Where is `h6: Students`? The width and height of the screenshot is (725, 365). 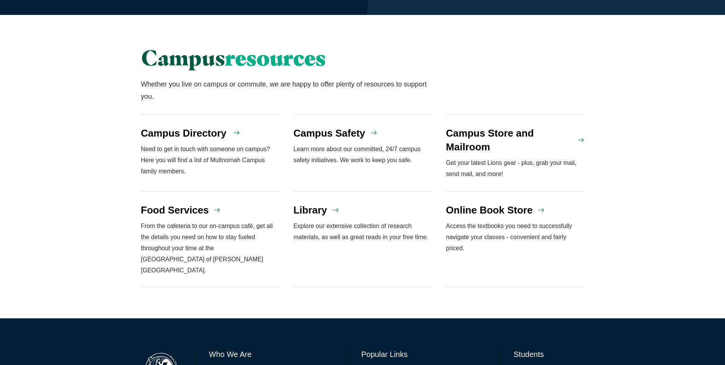
h6: Students is located at coordinates (549, 354).